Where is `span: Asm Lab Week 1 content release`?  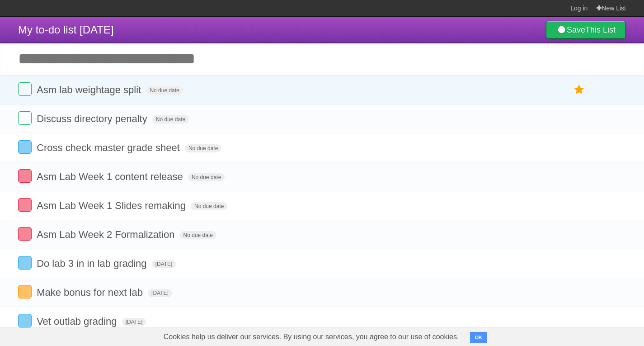
span: Asm Lab Week 1 content release is located at coordinates (111, 176).